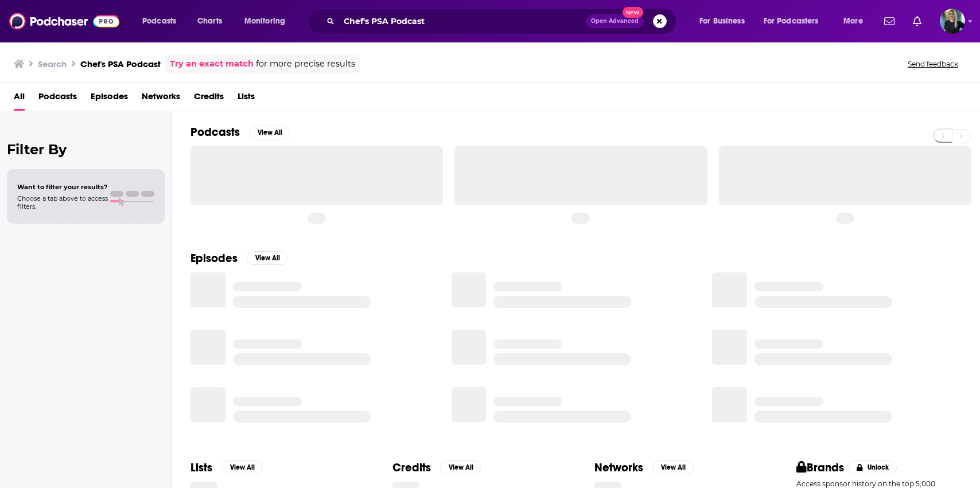 The height and width of the screenshot is (488, 980). Describe the element at coordinates (63, 187) in the screenshot. I see `span: Want to filter your results?` at that location.